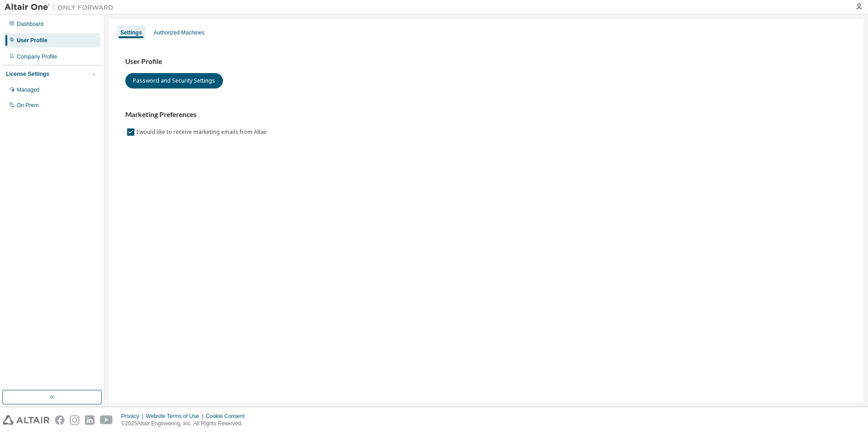  What do you see at coordinates (75, 419) in the screenshot?
I see `img: instagram.svg` at bounding box center [75, 419].